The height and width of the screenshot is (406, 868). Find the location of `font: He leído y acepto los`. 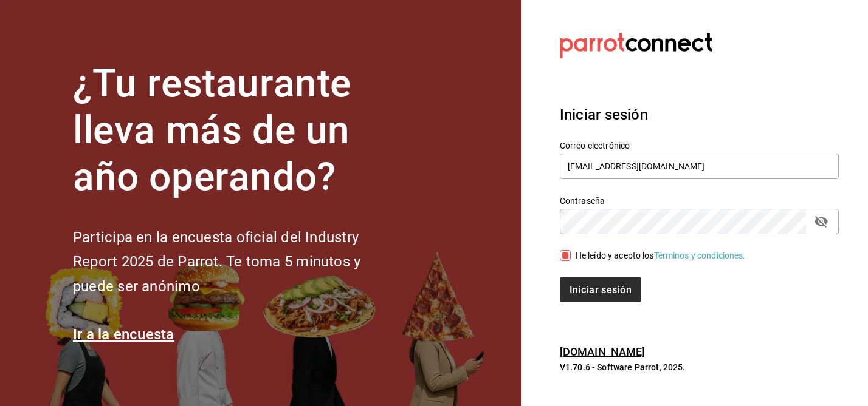

font: He leído y acepto los is located at coordinates (615, 255).